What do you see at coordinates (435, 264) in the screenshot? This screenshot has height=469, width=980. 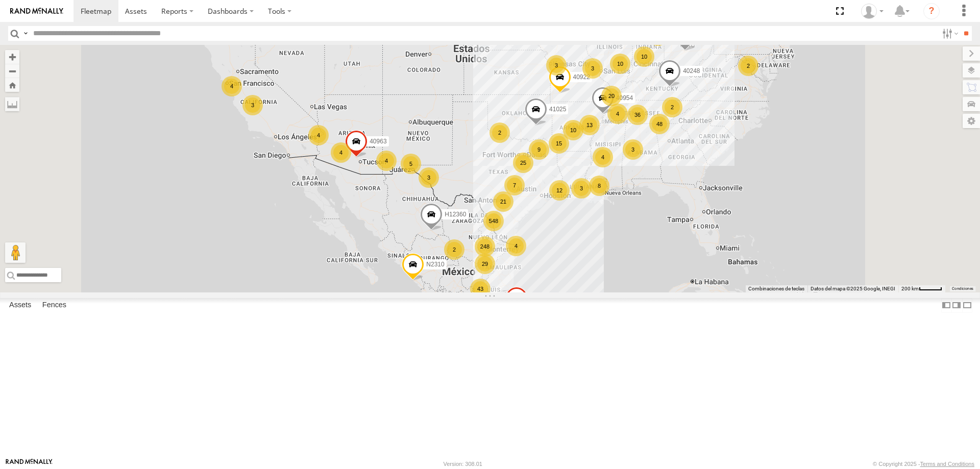 I see `span: N2310` at bounding box center [435, 264].